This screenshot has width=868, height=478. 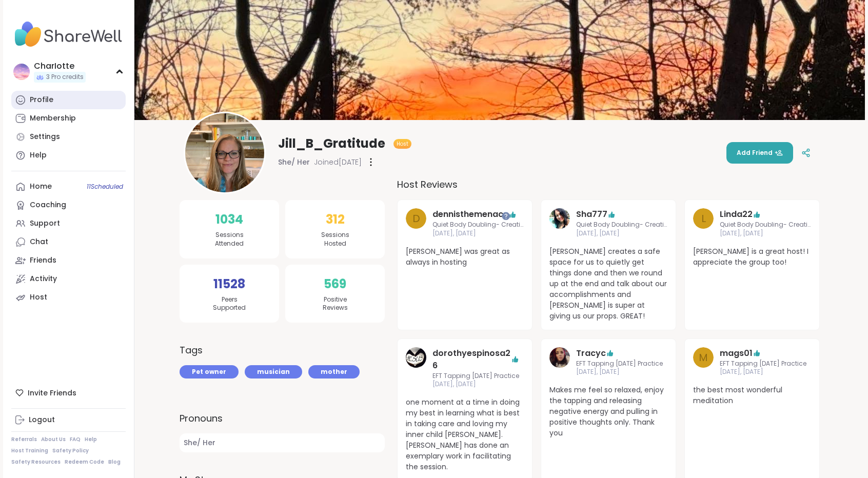 What do you see at coordinates (335, 240) in the screenshot?
I see `span: Sessions Hosted` at bounding box center [335, 240].